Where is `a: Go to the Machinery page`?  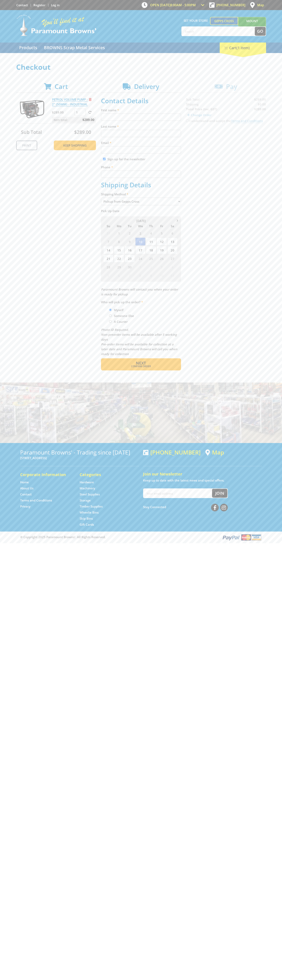 a: Go to the Machinery page is located at coordinates (87, 488).